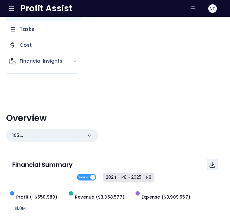 The width and height of the screenshot is (230, 223). What do you see at coordinates (42, 165) in the screenshot?
I see `p: Financial Summary` at bounding box center [42, 165].